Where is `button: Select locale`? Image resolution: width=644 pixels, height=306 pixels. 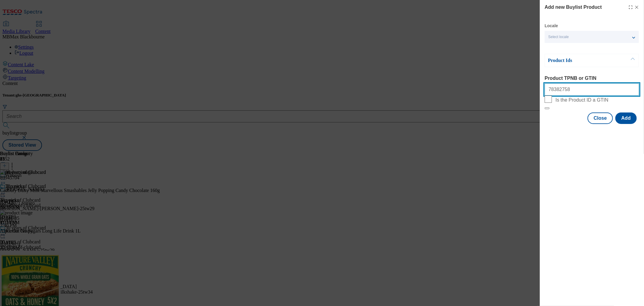
button: Select locale is located at coordinates (592, 37).